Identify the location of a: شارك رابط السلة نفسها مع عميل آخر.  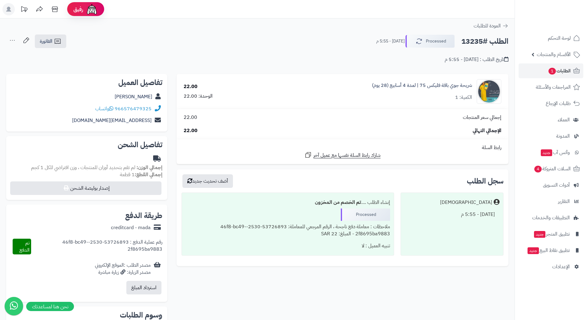
(342, 155).